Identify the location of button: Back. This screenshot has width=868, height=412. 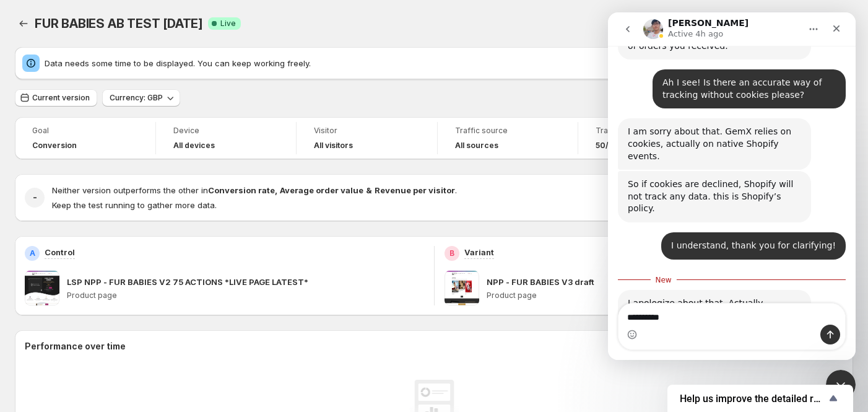
(24, 24).